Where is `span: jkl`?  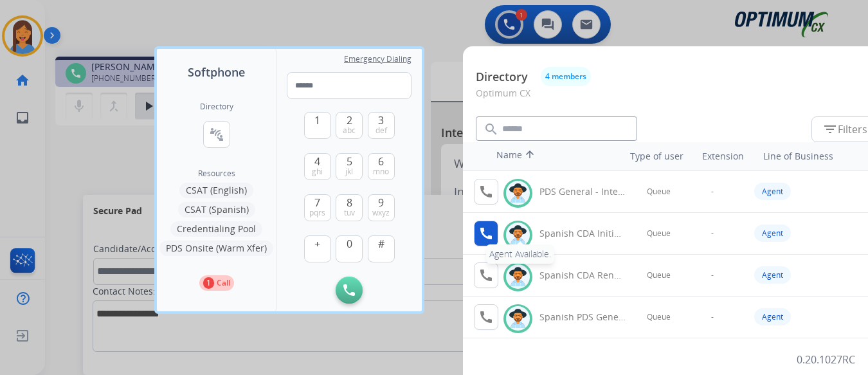 span: jkl is located at coordinates (350, 172).